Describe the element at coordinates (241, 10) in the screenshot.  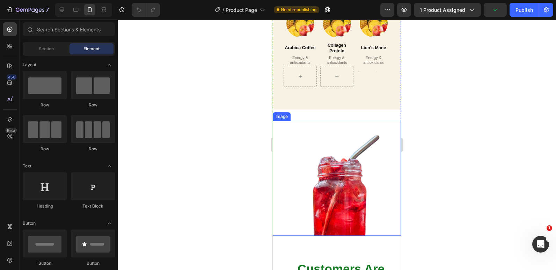
I see `span: Product Page` at that location.